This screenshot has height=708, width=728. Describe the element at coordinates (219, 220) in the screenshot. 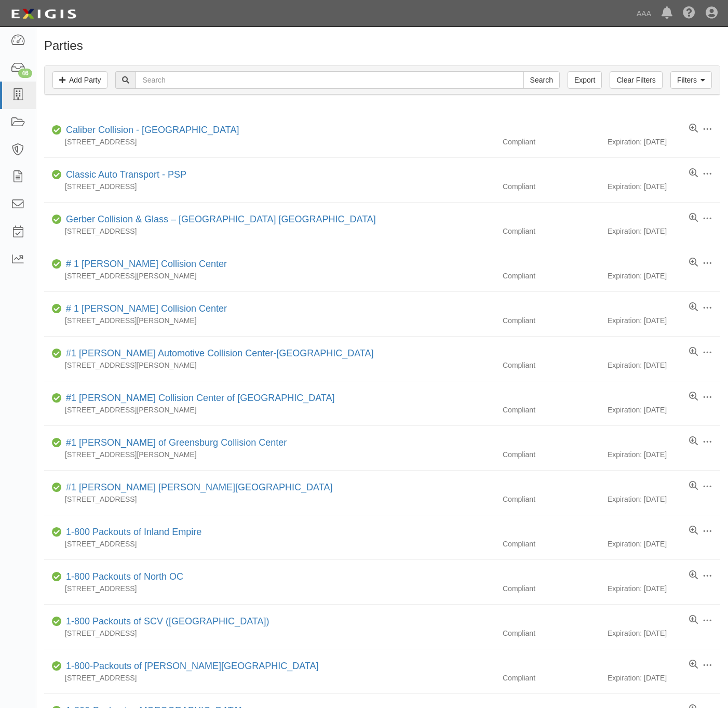

I see `div: Gerber Collision & Glass – Houston Brighton` at that location.